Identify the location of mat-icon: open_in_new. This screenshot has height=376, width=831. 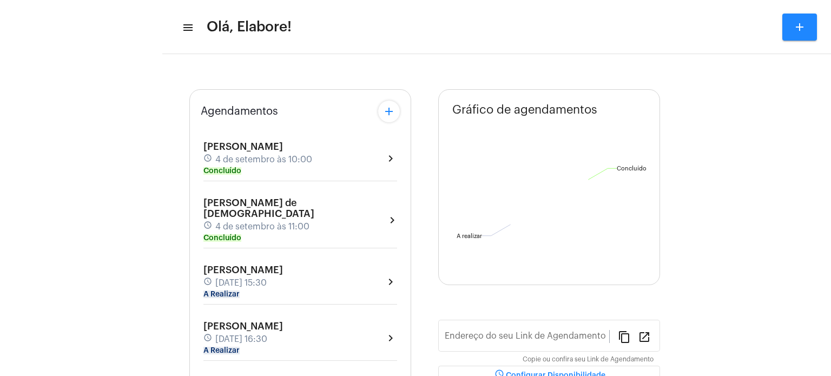
(644, 336).